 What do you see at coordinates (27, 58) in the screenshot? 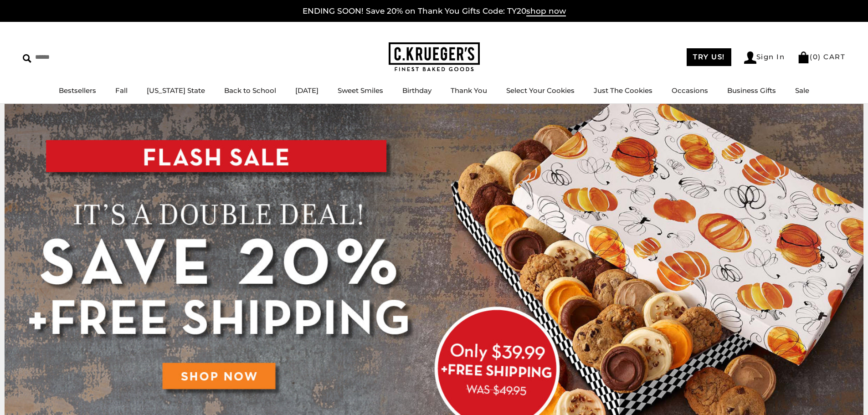
I see `img: Search` at bounding box center [27, 58].